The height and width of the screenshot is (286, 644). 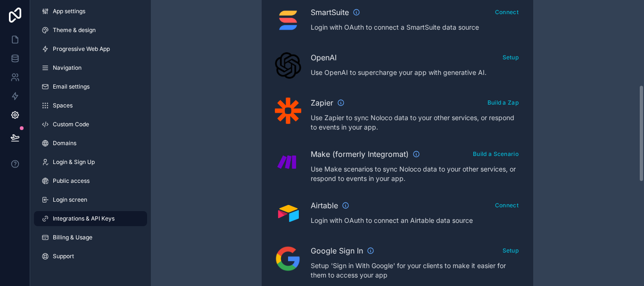 What do you see at coordinates (69, 11) in the screenshot?
I see `span: App settings` at bounding box center [69, 11].